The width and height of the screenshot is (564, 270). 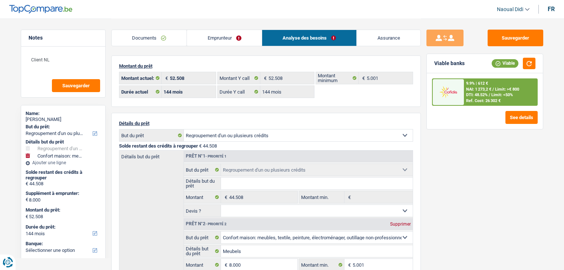 I want to click on label: Montant du prêt:, so click(x=62, y=210).